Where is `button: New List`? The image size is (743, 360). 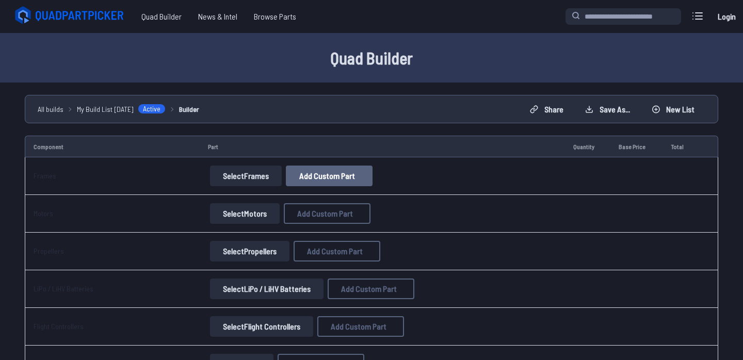
button: New List is located at coordinates (673, 109).